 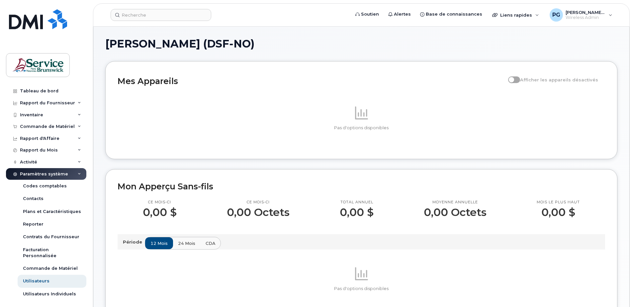 I want to click on span: Afficher les appareils désactivés, so click(x=559, y=80).